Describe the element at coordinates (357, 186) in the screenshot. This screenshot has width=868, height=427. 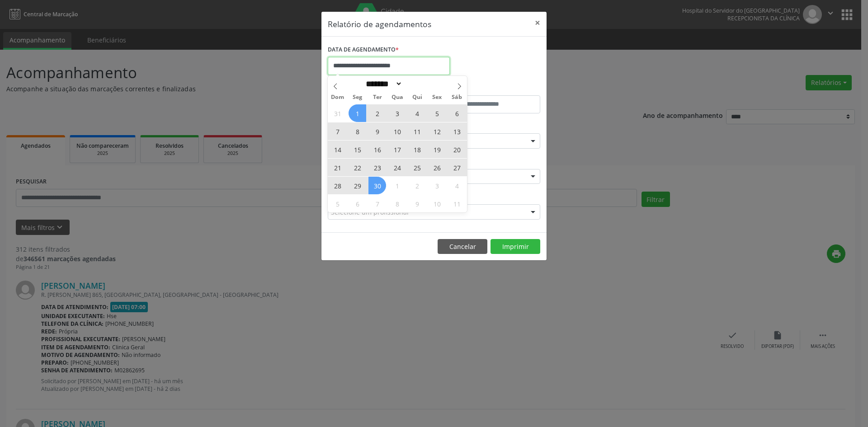
I see `span: Setembro 29, 2025` at that location.